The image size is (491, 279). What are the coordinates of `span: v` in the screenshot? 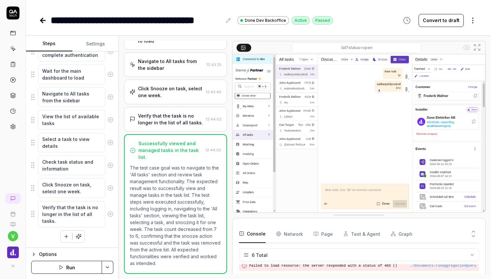 It's located at (13, 236).